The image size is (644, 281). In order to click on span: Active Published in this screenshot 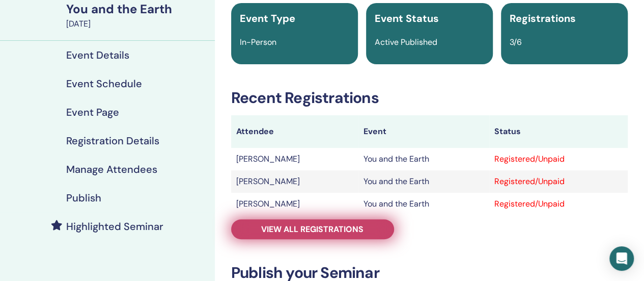, I will do `click(406, 42)`.